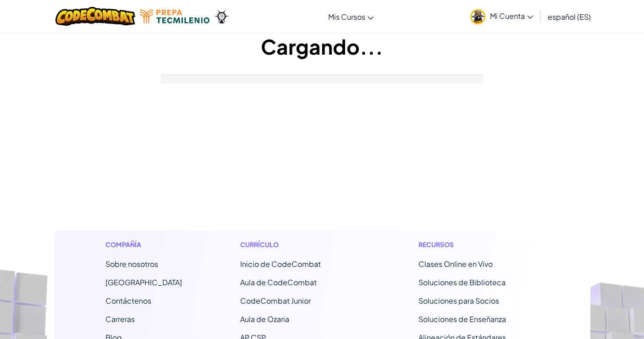 This screenshot has width=644, height=339. I want to click on a: CodeCombat Junior, so click(275, 300).